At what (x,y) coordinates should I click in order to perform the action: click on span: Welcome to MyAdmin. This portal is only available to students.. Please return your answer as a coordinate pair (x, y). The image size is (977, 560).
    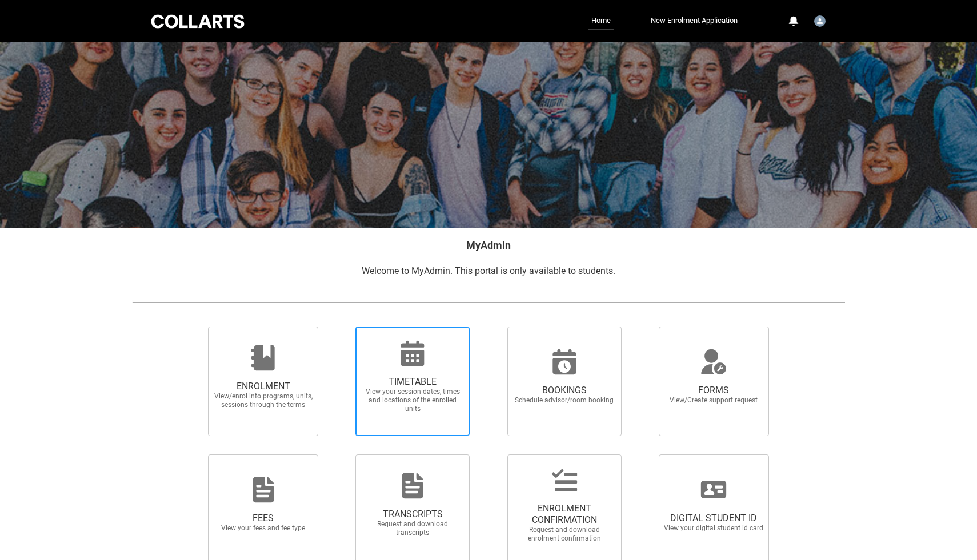
    Looking at the image, I should click on (488, 271).